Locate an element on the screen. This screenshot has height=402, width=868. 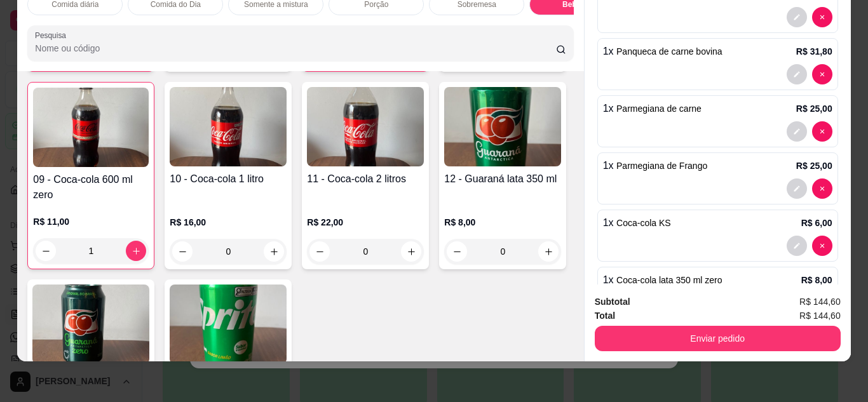
p: R$ 6,00 is located at coordinates (817, 223).